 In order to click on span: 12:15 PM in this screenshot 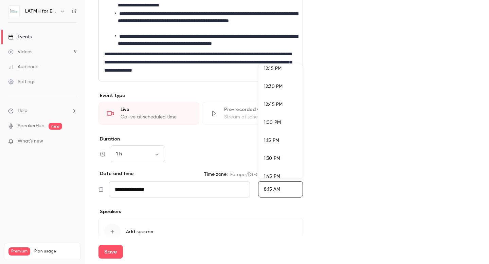, I will do `click(273, 69)`.